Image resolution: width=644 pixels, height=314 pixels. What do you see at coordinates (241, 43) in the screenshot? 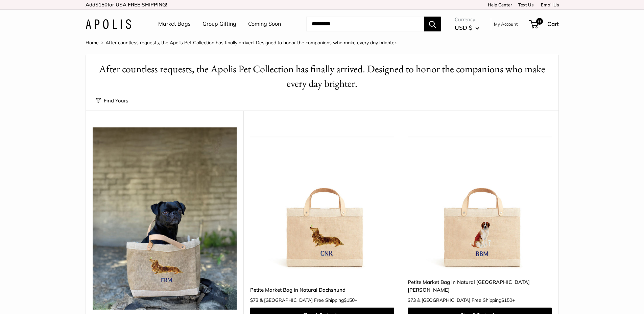
I see `nav: Breadcrumb` at bounding box center [241, 43].